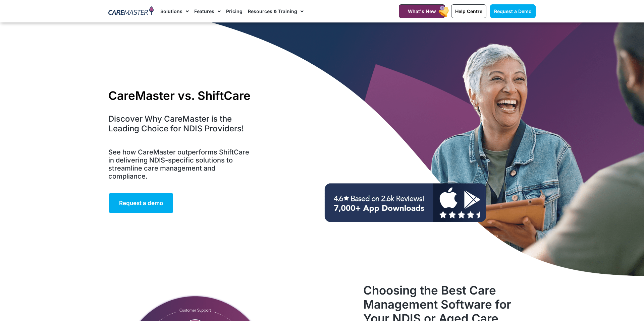 This screenshot has width=644, height=321. Describe the element at coordinates (181, 124) in the screenshot. I see `h4: Discover Why CareMaster is the Leading Choice for NDIS Providers!` at that location.